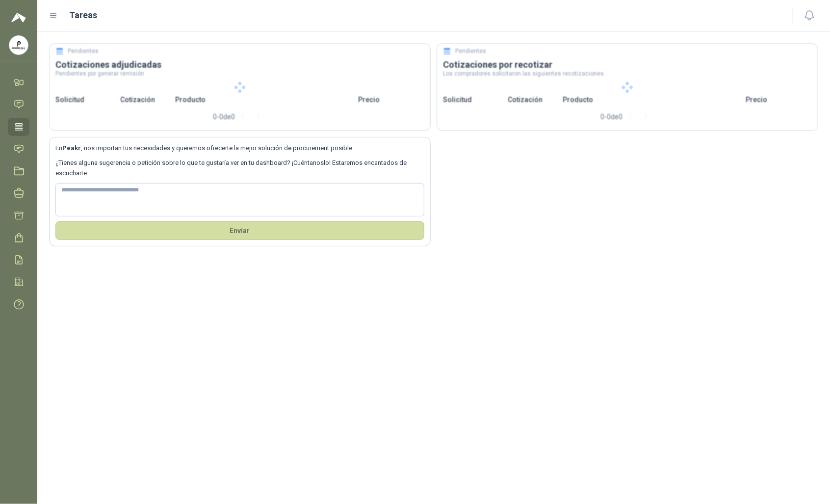  I want to click on p: En , nos importan tus necesidades y queremos ofrecerte la mejor solución de procurement posible., so click(240, 148).